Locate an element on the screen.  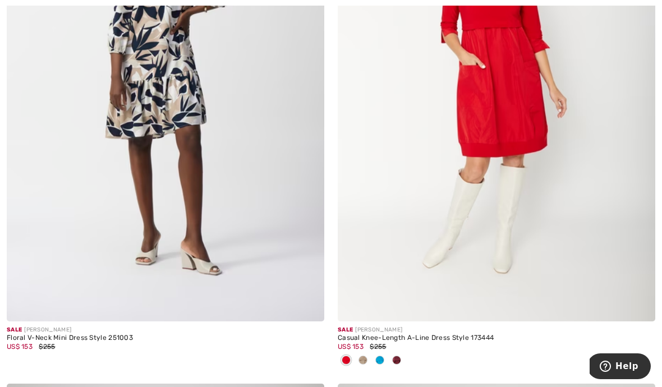
div: Lipstick Red 173 is located at coordinates (346, 360).